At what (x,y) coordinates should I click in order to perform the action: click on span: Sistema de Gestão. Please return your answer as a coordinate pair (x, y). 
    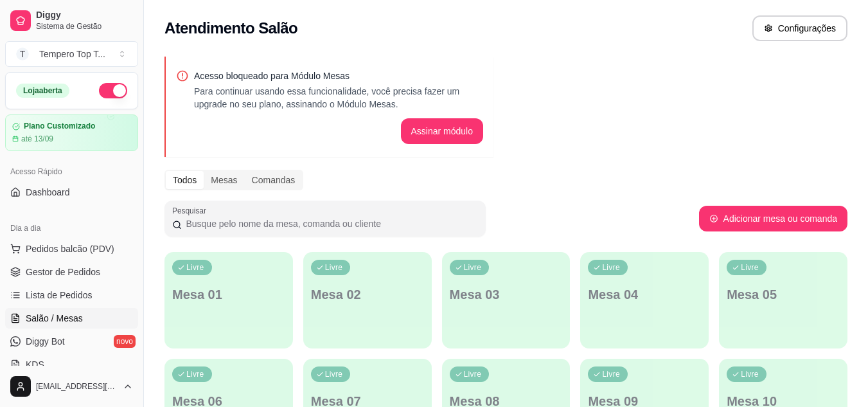
    Looking at the image, I should click on (84, 27).